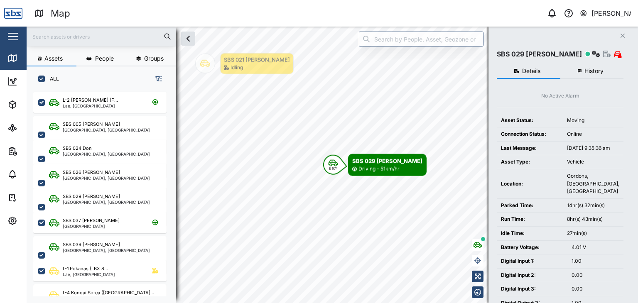 The image size is (638, 303). I want to click on input: Search assets or drivers, so click(101, 37).